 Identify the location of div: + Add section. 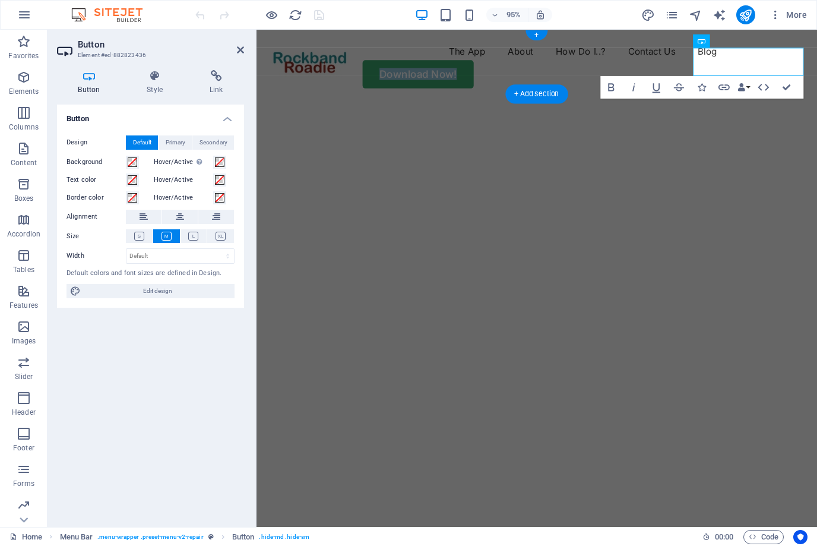
(536, 94).